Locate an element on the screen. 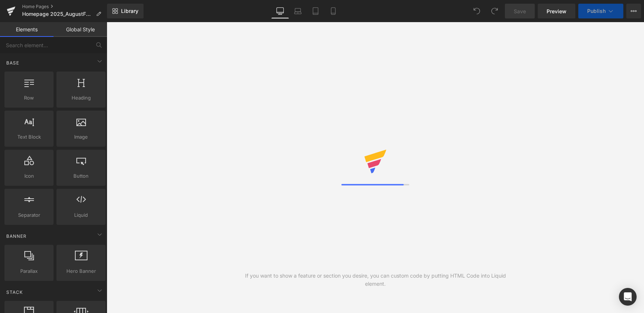 The height and width of the screenshot is (313, 644). span: Library is located at coordinates (129, 11).